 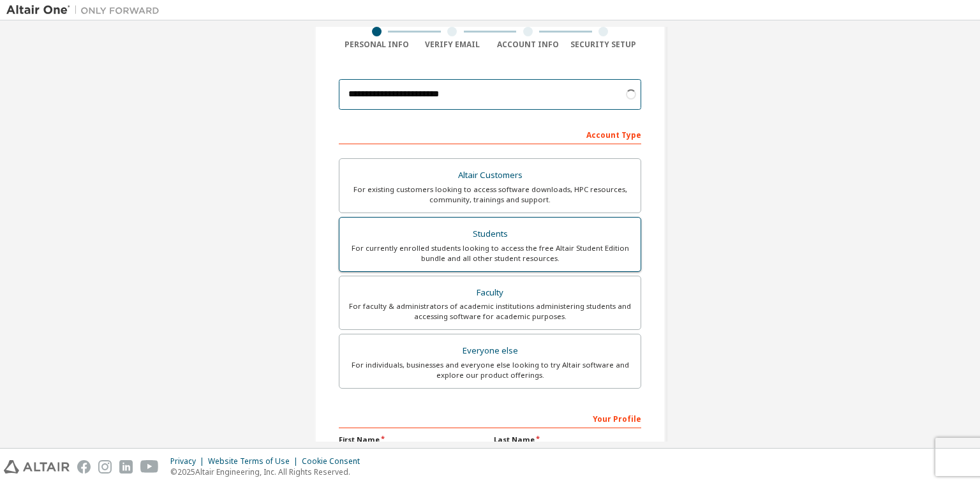 What do you see at coordinates (255, 462) in the screenshot?
I see `div: Website Terms of Use` at bounding box center [255, 462].